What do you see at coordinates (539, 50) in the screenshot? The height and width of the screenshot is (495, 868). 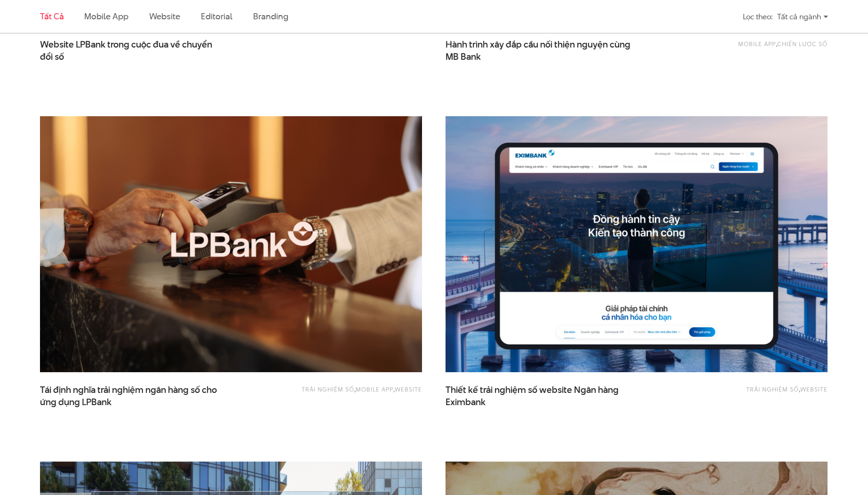 I see `span: Hành trình xây đắp cầu nối thiện nguyện cùng` at bounding box center [539, 50].